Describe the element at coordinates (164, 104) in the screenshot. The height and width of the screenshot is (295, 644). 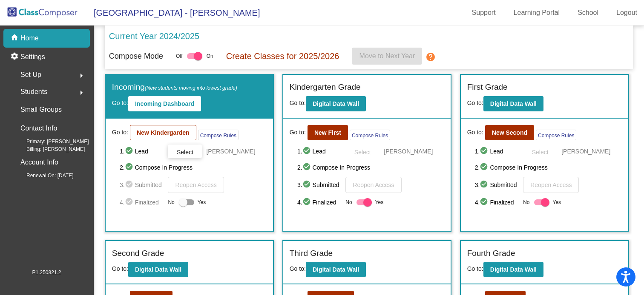
I see `button: Incoming Dashboard` at that location.